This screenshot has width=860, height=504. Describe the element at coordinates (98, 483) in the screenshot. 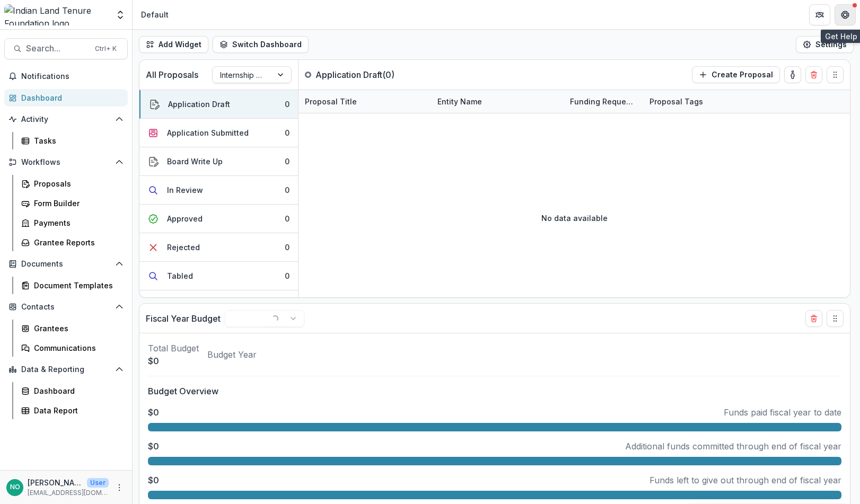

I see `p: User` at that location.